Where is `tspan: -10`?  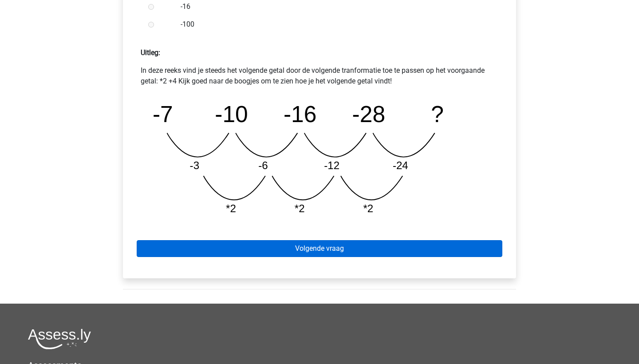
tspan: -10 is located at coordinates (231, 114).